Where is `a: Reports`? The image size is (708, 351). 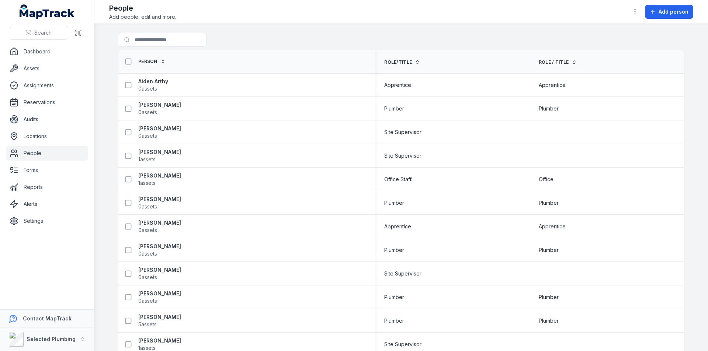 a: Reports is located at coordinates (47, 187).